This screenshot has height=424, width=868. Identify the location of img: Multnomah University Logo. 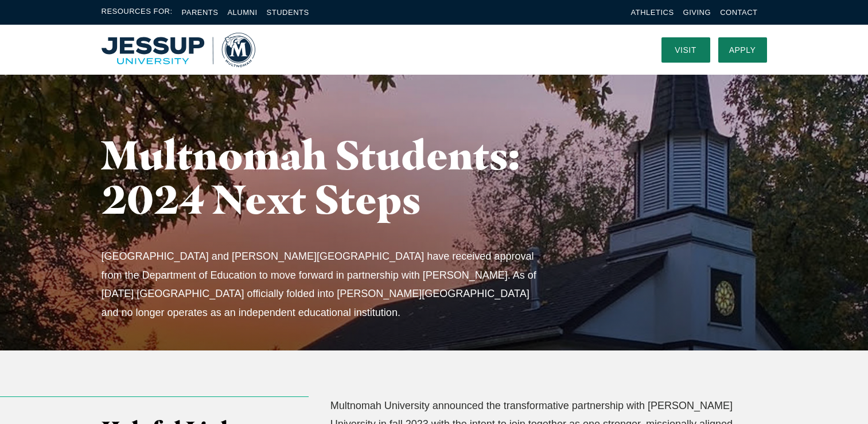
(179, 50).